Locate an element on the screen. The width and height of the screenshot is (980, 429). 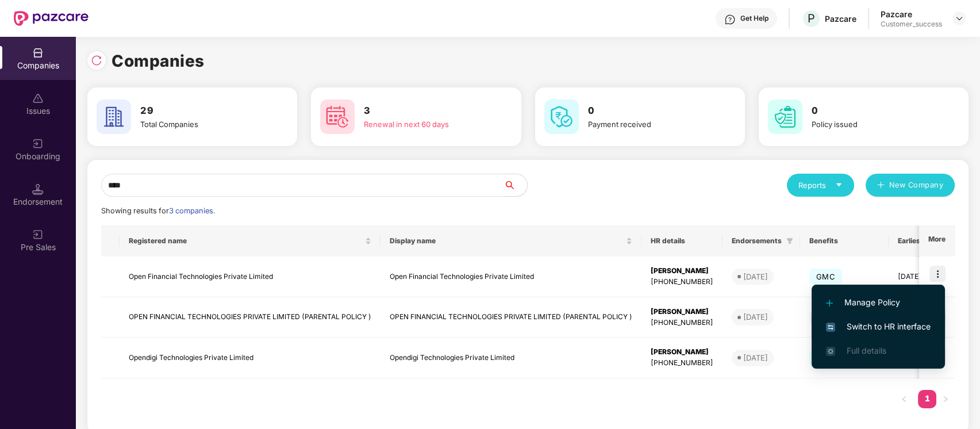
img: New Pazcare Logo is located at coordinates (51, 18).